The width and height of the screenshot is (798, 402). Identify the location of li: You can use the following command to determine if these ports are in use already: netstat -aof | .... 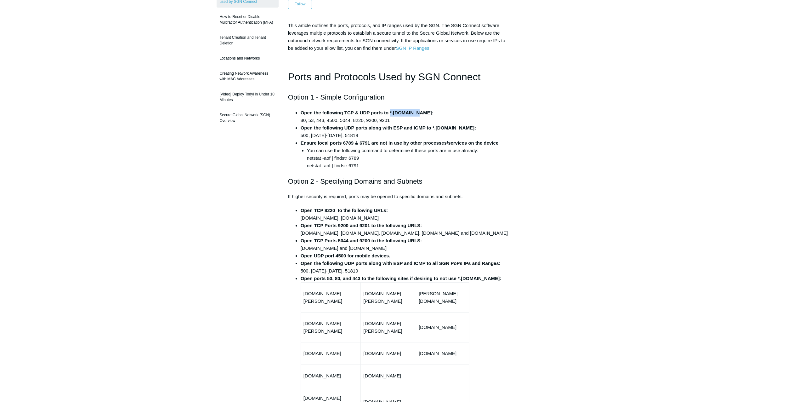
(409, 158).